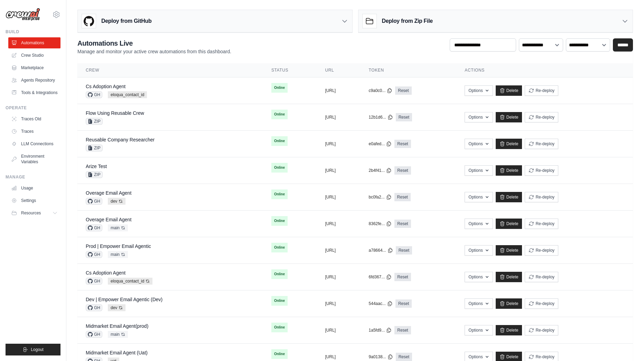  What do you see at coordinates (34, 93) in the screenshot?
I see `a: Tools & Integrations` at bounding box center [34, 93].